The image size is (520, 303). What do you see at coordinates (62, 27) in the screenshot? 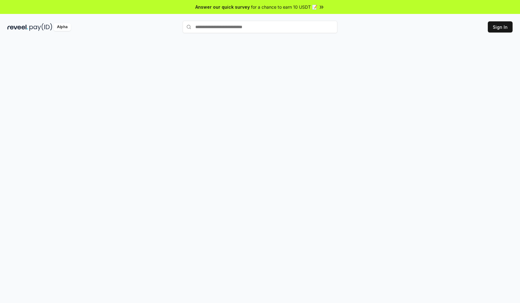
I see `div: Alpha` at bounding box center [62, 27].